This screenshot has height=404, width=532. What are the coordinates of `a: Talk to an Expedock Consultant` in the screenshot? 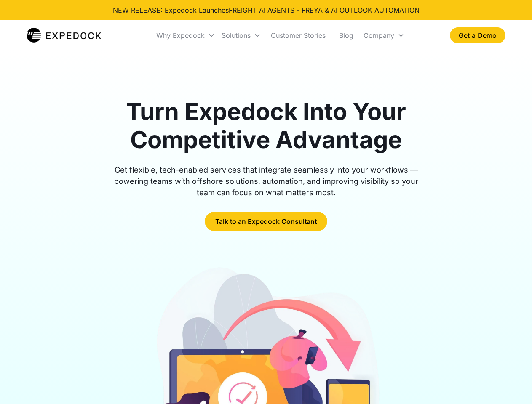 It's located at (266, 221).